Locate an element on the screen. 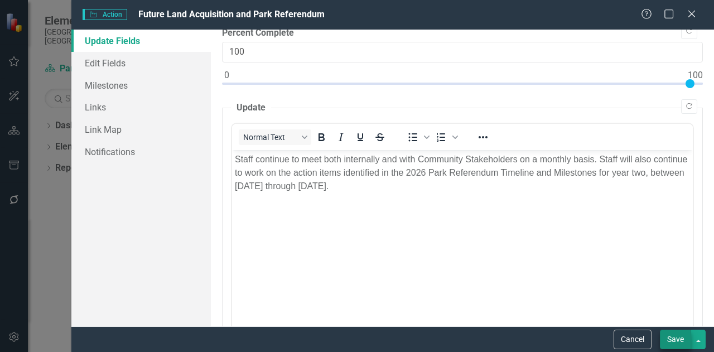 The height and width of the screenshot is (352, 714). p: Staff continue to meet both internally and with Community Stakeholders on a monthly basis. Staff ... is located at coordinates (230, 23).